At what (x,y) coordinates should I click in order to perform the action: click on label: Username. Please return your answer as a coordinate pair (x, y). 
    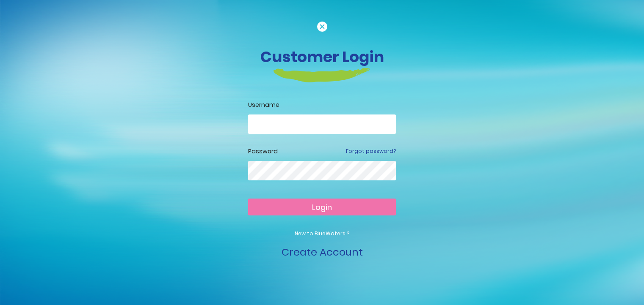
    Looking at the image, I should click on (322, 105).